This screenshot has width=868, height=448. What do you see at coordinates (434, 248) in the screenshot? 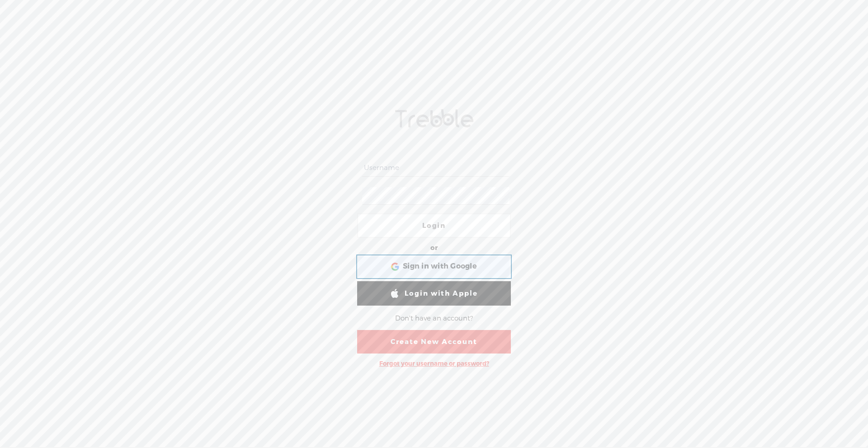
I see `div: or` at bounding box center [434, 248].